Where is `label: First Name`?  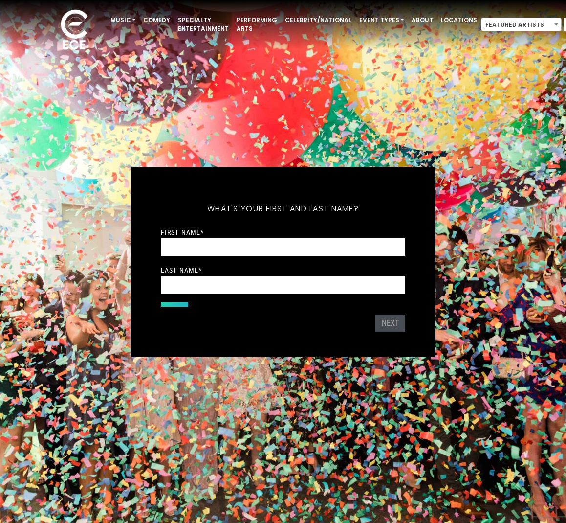 label: First Name is located at coordinates (182, 232).